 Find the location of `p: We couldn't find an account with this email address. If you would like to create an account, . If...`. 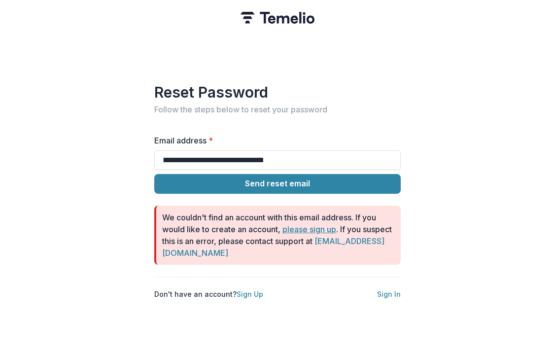

p: We couldn't find an account with this email address. If you would like to create an account, . If... is located at coordinates (277, 235).